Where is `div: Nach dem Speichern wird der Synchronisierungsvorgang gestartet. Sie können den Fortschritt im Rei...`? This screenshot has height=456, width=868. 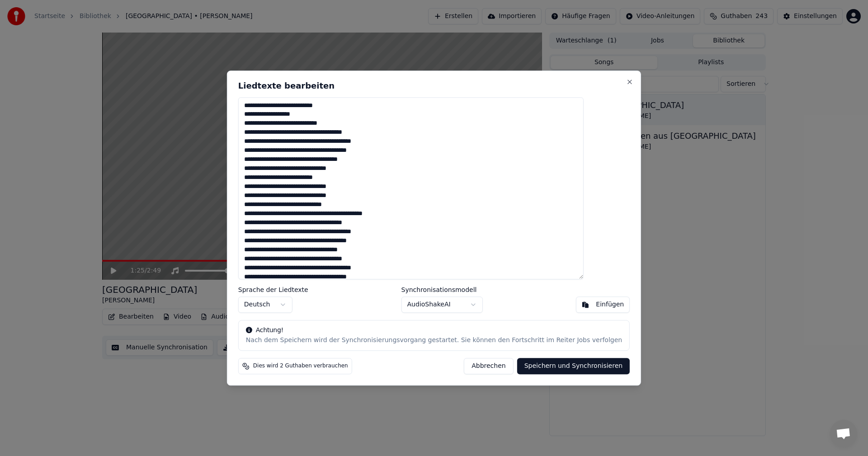
div: Nach dem Speichern wird der Synchronisierungsvorgang gestartet. Sie können den Fortschritt im Rei... is located at coordinates (434, 340).